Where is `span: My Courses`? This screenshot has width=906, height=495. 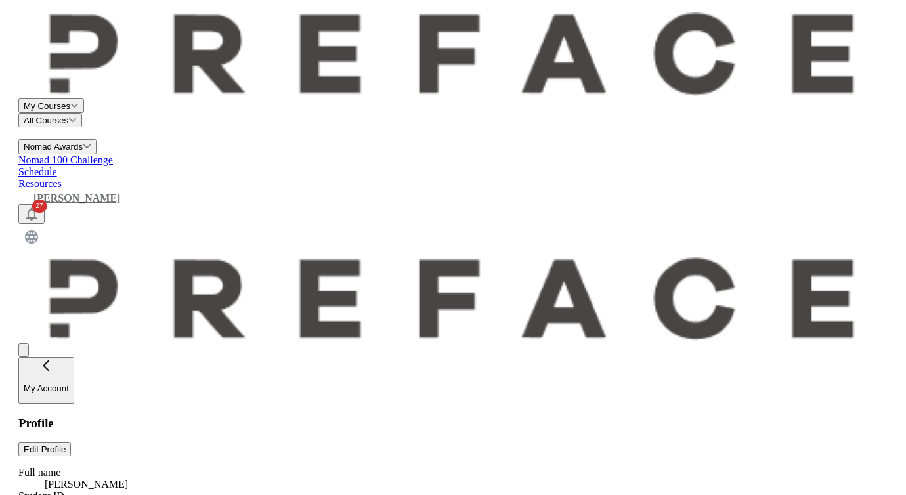
span: My Courses is located at coordinates (47, 106).